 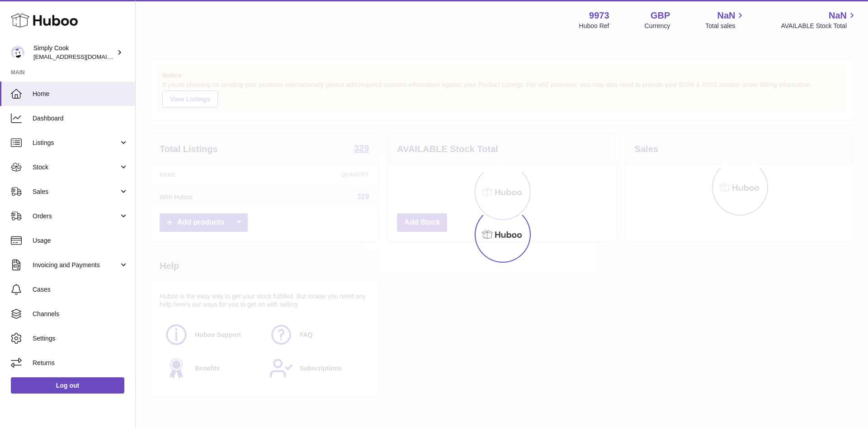 What do you see at coordinates (657, 26) in the screenshot?
I see `div: Currency` at bounding box center [657, 26].